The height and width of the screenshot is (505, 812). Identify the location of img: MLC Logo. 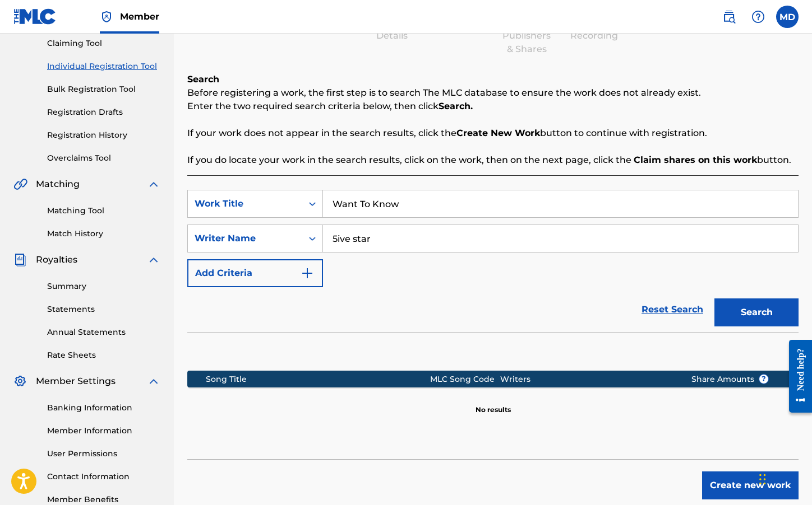
(34, 16).